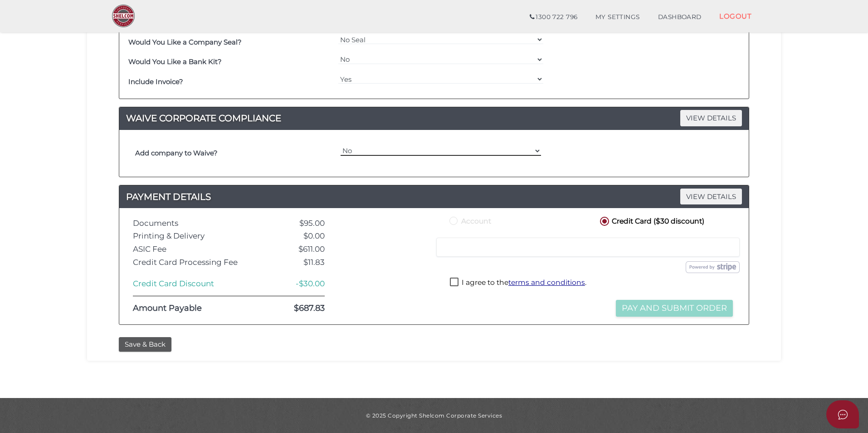  I want to click on div: $11.83, so click(295, 262).